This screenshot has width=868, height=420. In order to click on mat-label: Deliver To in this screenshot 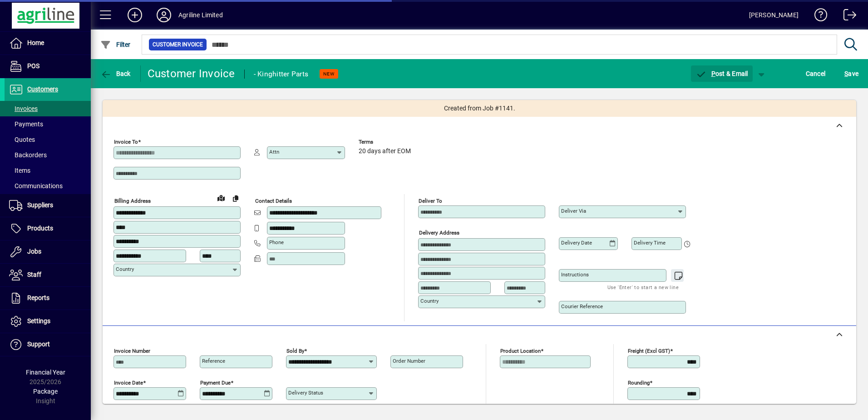, I will do `click(431, 201)`.